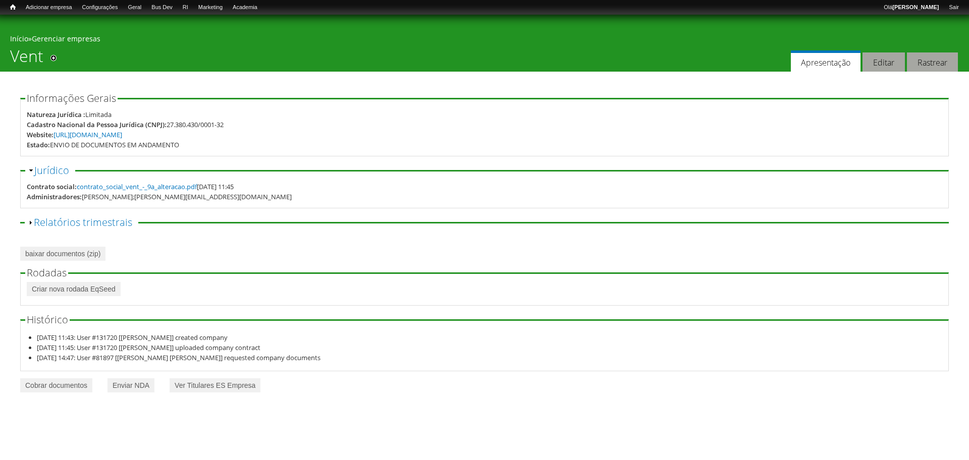 The image size is (969, 460). I want to click on a: Configurações, so click(100, 8).